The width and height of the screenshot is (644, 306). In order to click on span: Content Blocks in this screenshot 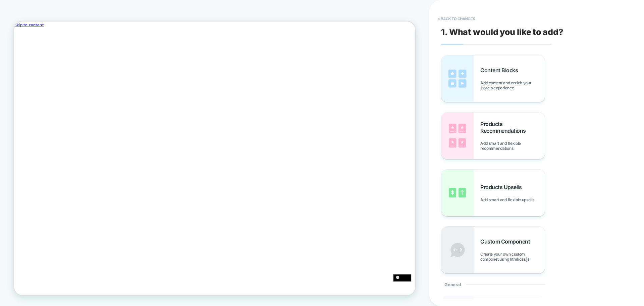, I will do `click(501, 70)`.